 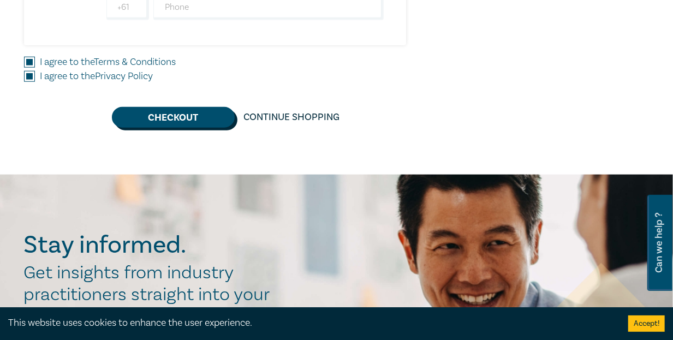 What do you see at coordinates (135, 62) in the screenshot?
I see `a: Terms & Conditions` at bounding box center [135, 62].